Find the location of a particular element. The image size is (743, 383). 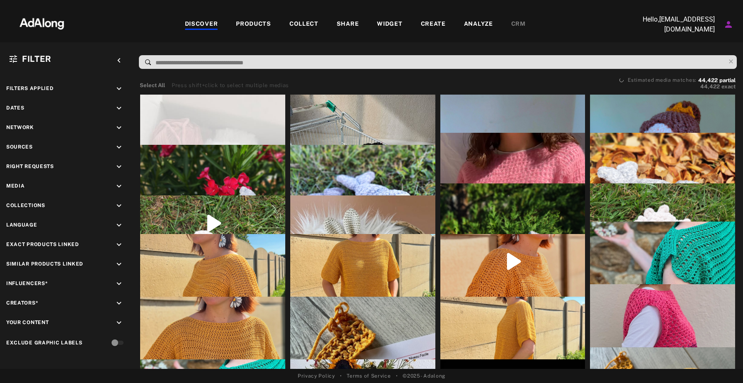

i: keyboard_arrow_left is located at coordinates (119, 61).